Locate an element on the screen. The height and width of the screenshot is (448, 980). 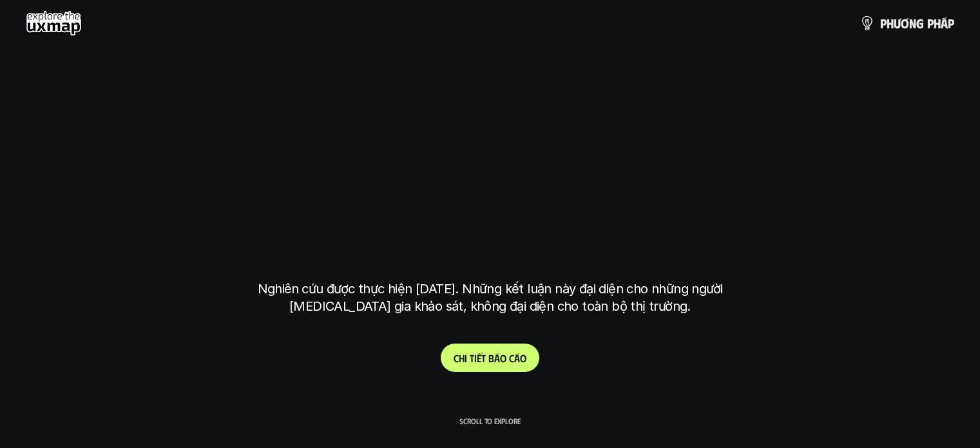
span: C is located at coordinates (456, 358).